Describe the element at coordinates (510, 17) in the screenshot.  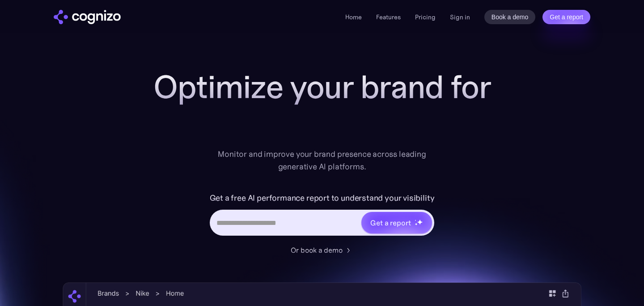
I see `a: Book a demo` at that location.